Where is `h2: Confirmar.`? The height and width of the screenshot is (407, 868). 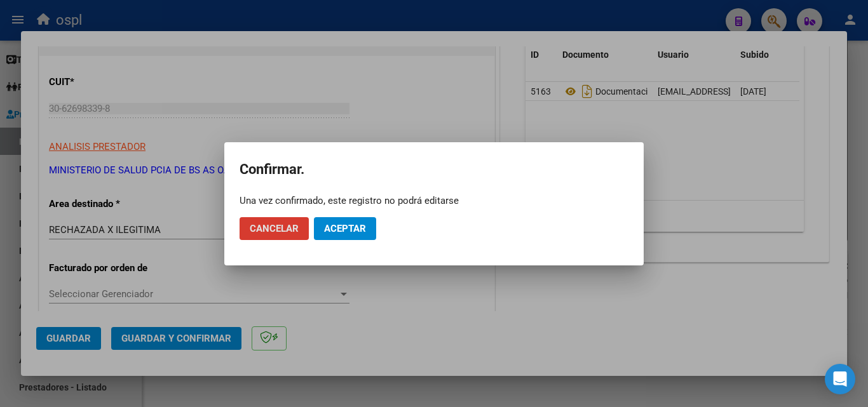 h2: Confirmar. is located at coordinates (434, 170).